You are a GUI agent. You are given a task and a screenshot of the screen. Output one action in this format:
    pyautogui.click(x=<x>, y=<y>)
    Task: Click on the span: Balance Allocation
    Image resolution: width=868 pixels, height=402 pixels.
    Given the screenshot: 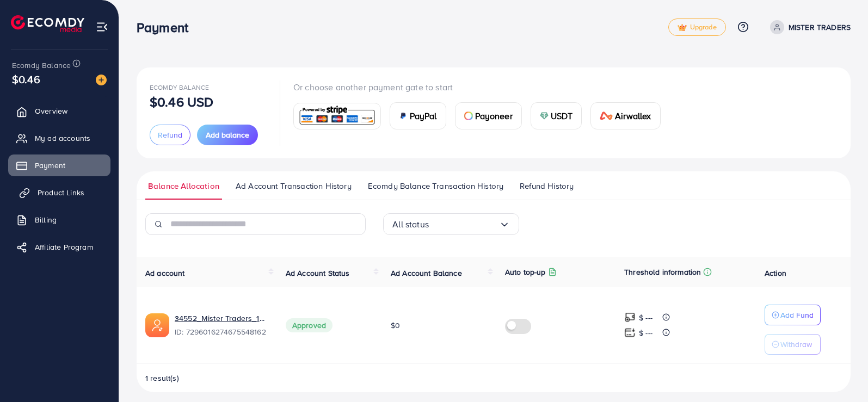 What is the action you would take?
    pyautogui.click(x=183, y=186)
    